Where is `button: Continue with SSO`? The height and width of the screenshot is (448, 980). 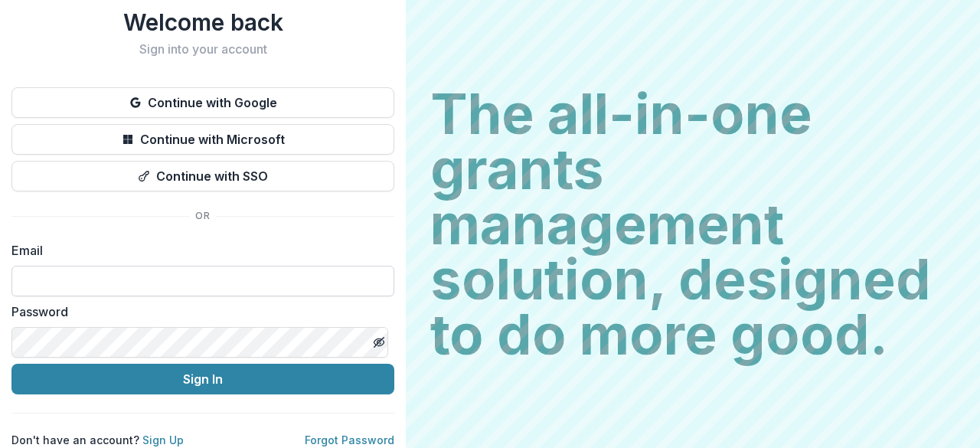 button: Continue with SSO is located at coordinates (203, 176).